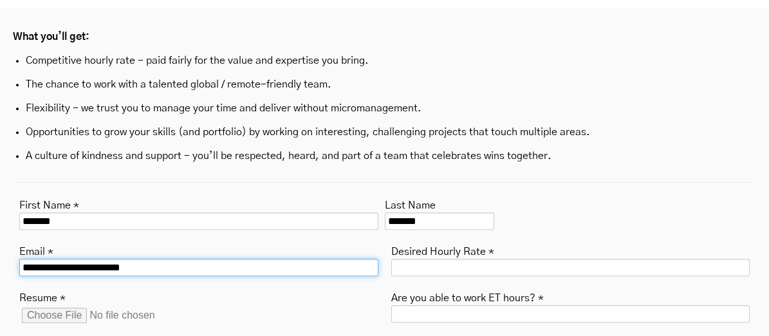  What do you see at coordinates (384, 84) in the screenshot?
I see `p: The chance to work with a talented global / remote-friendly team.` at bounding box center [384, 84].